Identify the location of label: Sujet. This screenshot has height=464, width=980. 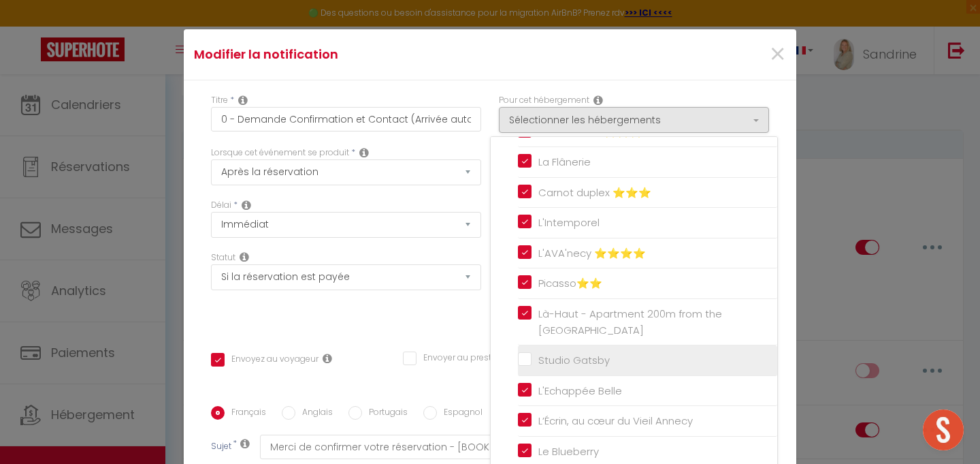
(221, 447).